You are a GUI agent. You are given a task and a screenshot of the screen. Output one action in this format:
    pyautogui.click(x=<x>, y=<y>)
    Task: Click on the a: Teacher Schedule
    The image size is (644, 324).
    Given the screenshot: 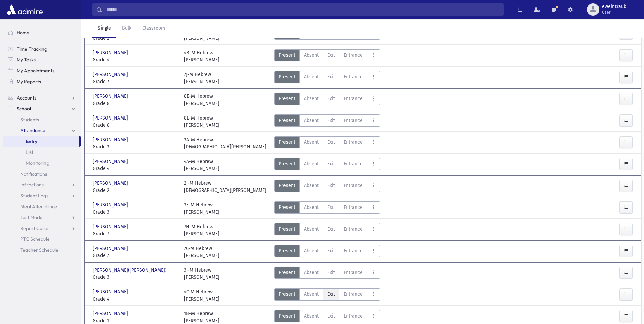 What is the action you would take?
    pyautogui.click(x=42, y=250)
    